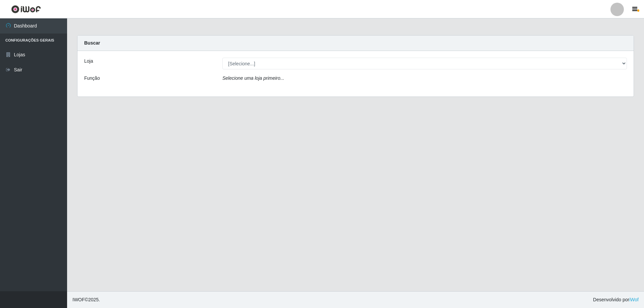 This screenshot has width=644, height=308. What do you see at coordinates (88, 61) in the screenshot?
I see `label: Loja` at bounding box center [88, 61].